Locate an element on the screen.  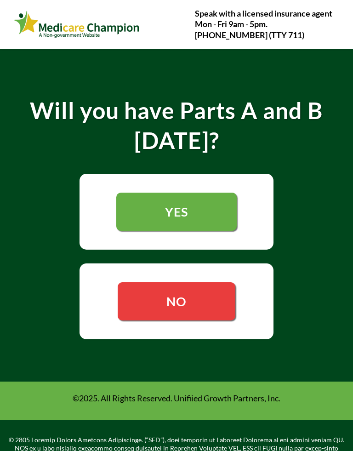
a: YES is located at coordinates (177, 212).